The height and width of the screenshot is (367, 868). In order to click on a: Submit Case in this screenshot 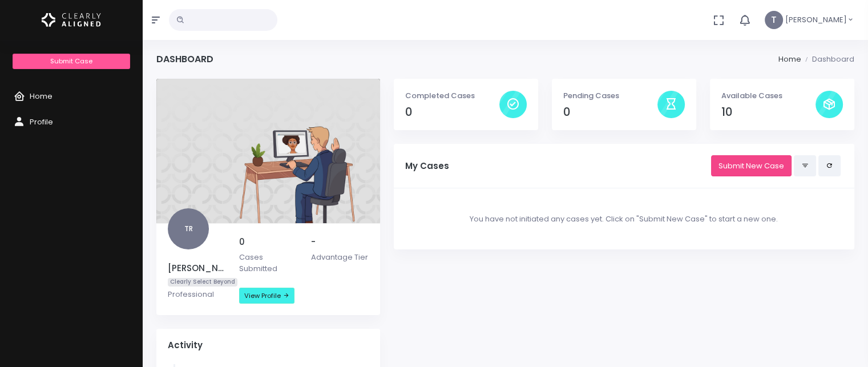, I will do `click(70, 61)`.